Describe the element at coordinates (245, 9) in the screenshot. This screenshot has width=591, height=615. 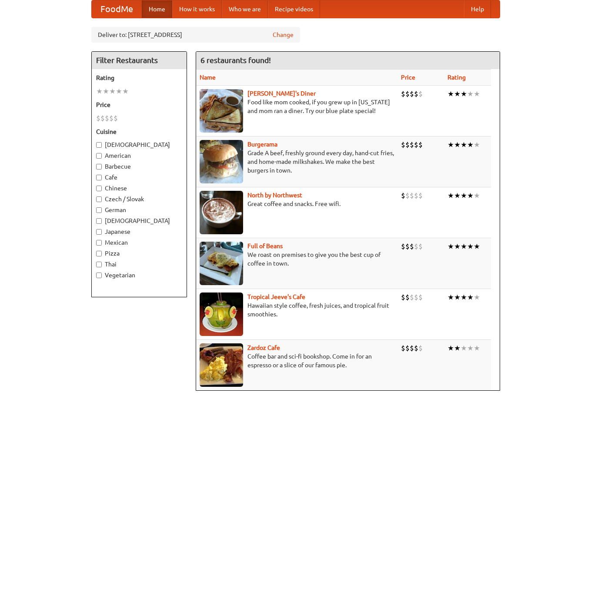
I see `a: Who we are` at that location.